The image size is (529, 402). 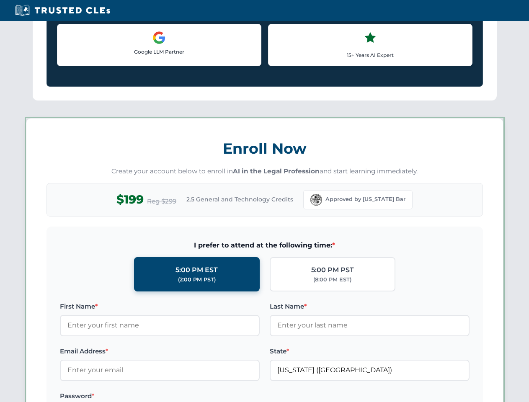 What do you see at coordinates (369, 325) in the screenshot?
I see `input: Enter your last name` at bounding box center [369, 325].